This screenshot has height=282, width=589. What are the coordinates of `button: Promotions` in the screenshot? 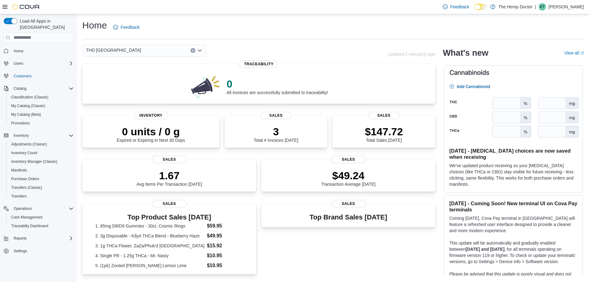 It's located at (41, 123).